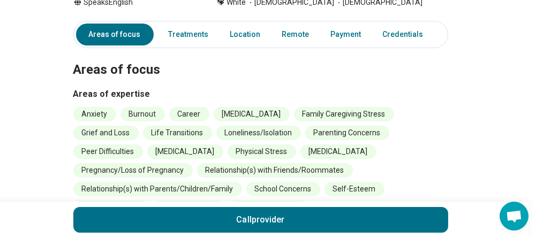 The image size is (536, 238). I want to click on li: Work/Life Balance, so click(268, 208).